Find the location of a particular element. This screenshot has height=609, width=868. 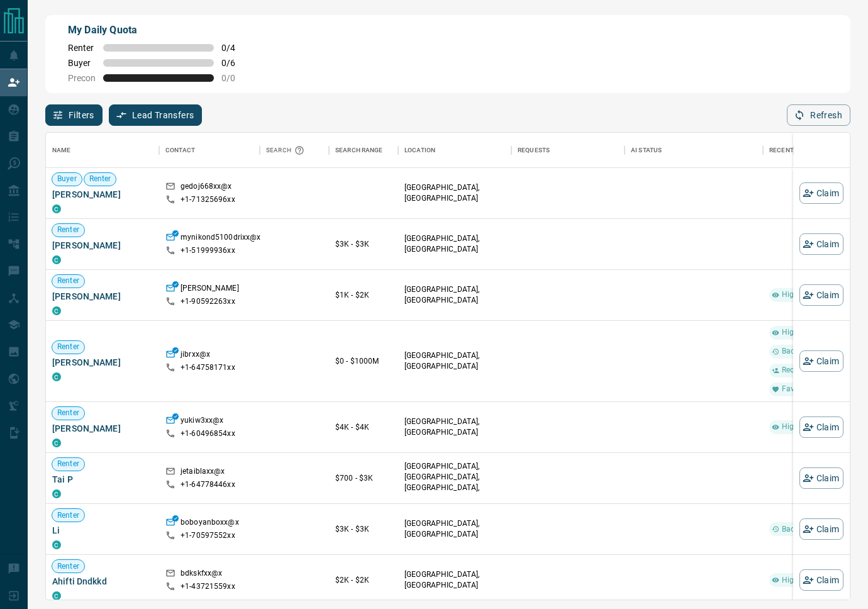

p: gedoj668xx@x is located at coordinates (206, 187).